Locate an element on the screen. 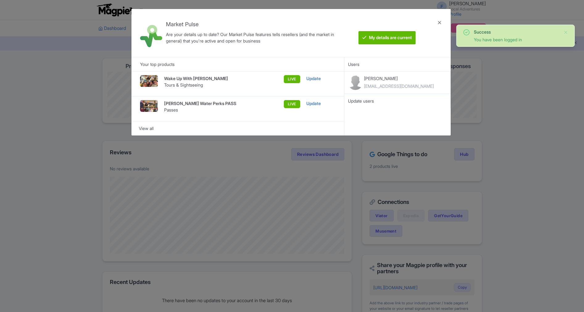 The image size is (584, 312). div: Are your details up to date? Our Market Pulse features tells resellers (and the market in general... is located at coordinates (253, 38).